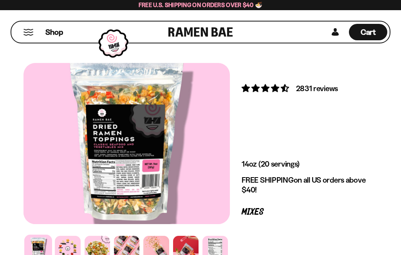 This screenshot has height=255, width=401. Describe the element at coordinates (54, 32) in the screenshot. I see `span: Shop` at that location.